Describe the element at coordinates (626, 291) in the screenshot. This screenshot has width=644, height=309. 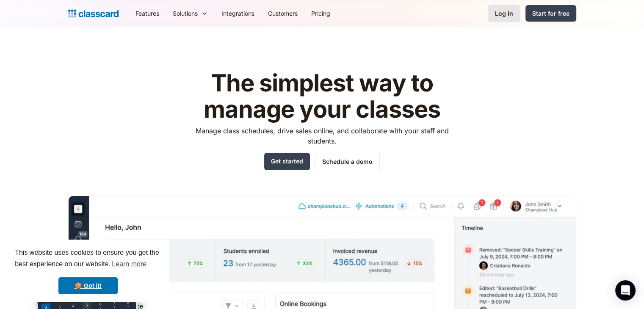
I see `div: Open Intercom Messenger` at that location.